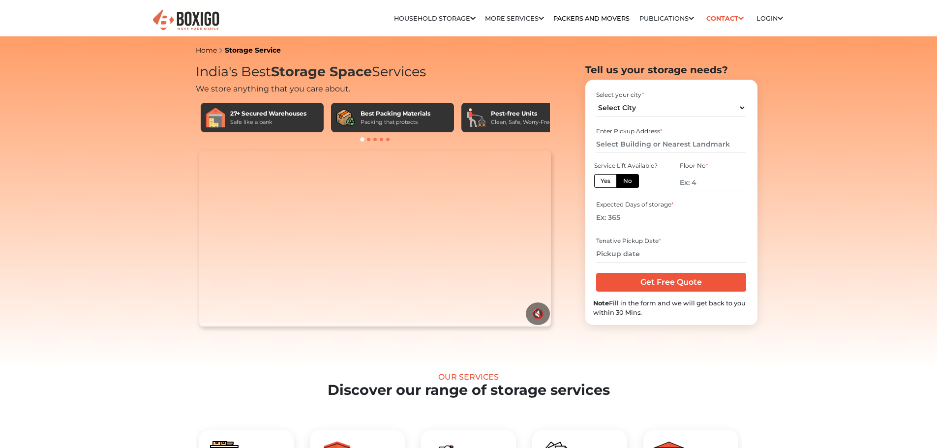 The height and width of the screenshot is (448, 937). What do you see at coordinates (671, 70) in the screenshot?
I see `h2: Tell us your storage needs?` at bounding box center [671, 70].